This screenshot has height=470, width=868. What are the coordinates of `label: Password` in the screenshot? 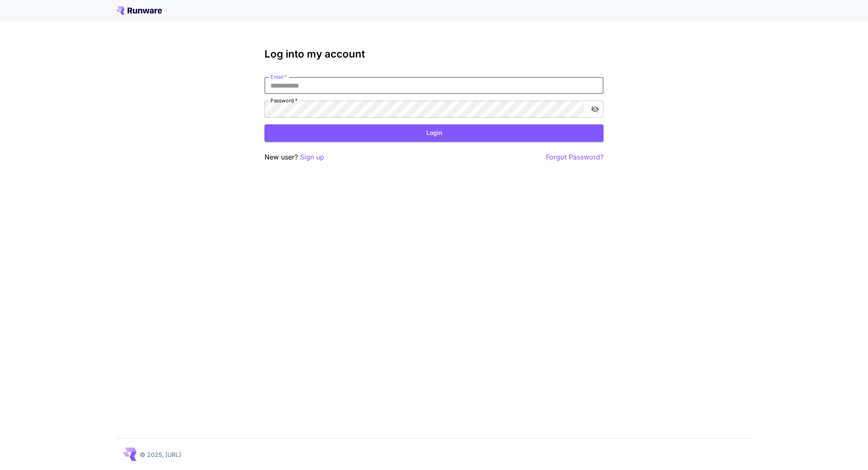 It's located at (284, 100).